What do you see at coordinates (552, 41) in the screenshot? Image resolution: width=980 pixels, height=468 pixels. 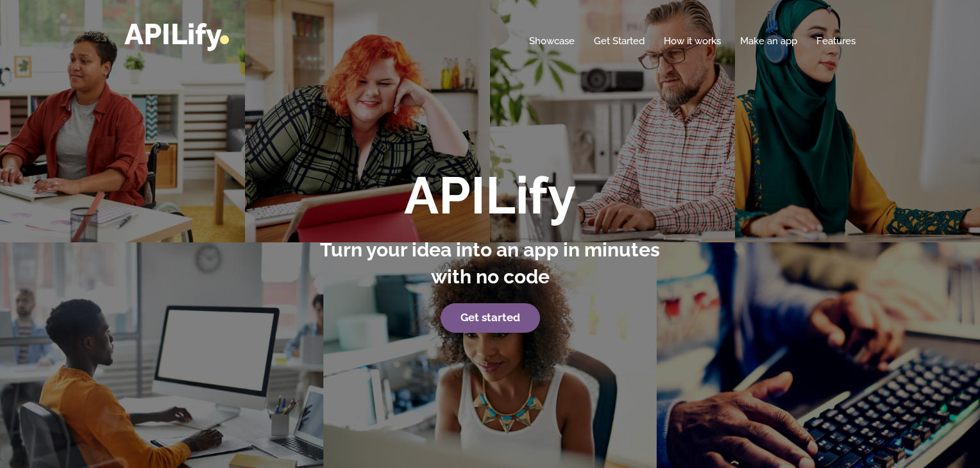 I see `a: Showcase` at bounding box center [552, 41].